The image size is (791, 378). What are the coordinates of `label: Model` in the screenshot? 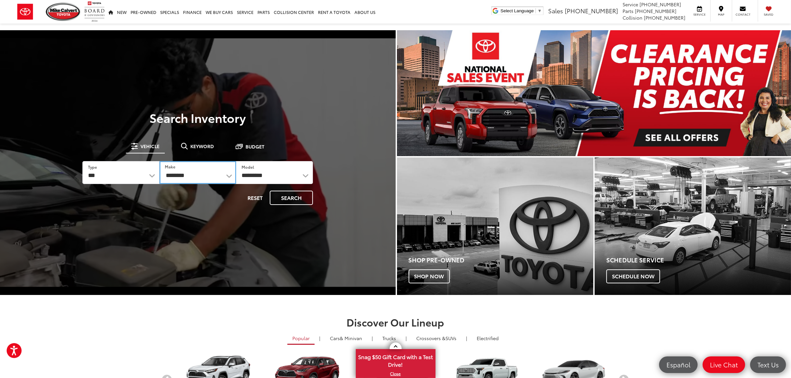 It's located at (248, 167).